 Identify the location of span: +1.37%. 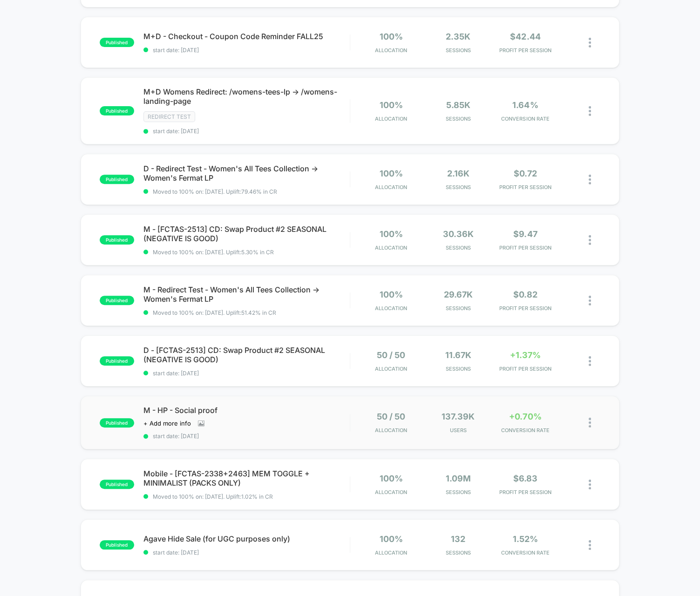
(525, 355).